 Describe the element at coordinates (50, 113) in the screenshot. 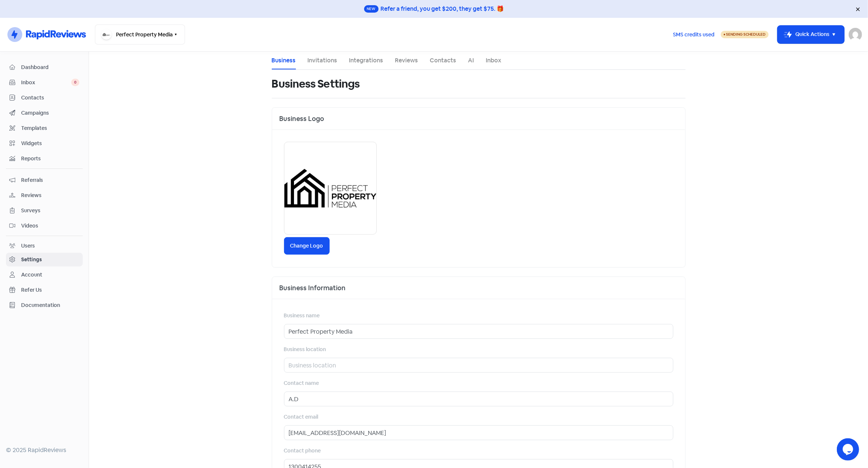

I see `span: Campaigns` at that location.